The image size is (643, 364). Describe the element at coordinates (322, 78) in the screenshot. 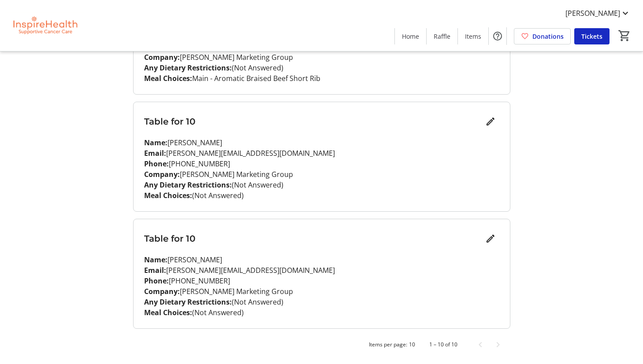

I see `p: Main - Aromatic Braised Beef Short Rib` at that location.